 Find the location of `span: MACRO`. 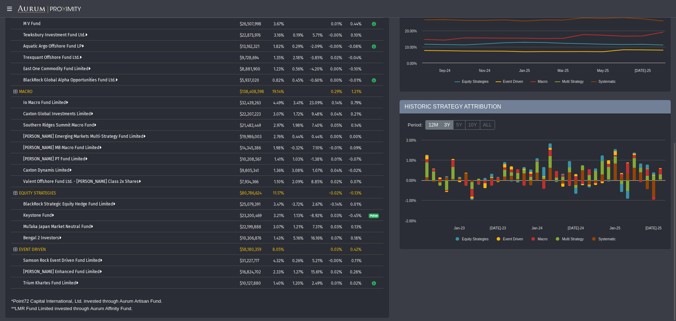

span: MACRO is located at coordinates (26, 92).